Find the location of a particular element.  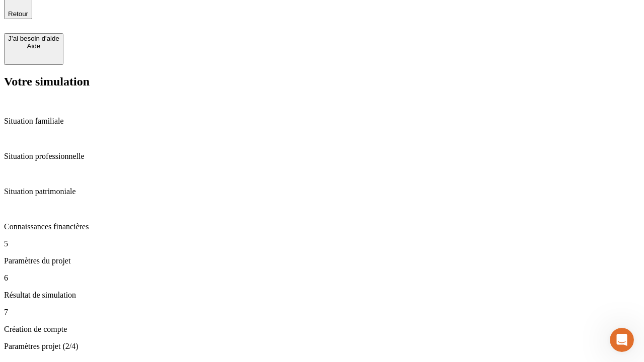

p: 6 is located at coordinates (322, 278).